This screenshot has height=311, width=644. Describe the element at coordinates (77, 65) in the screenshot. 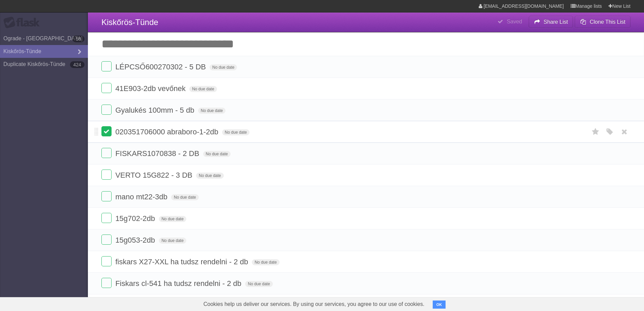

I see `b: 424` at that location.